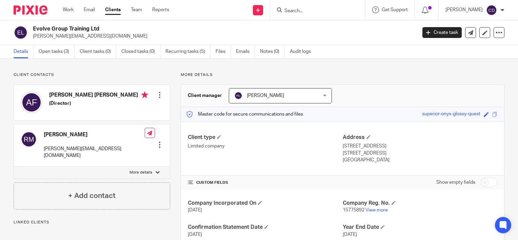  What do you see at coordinates (89, 10) in the screenshot?
I see `a: Email` at bounding box center [89, 10].